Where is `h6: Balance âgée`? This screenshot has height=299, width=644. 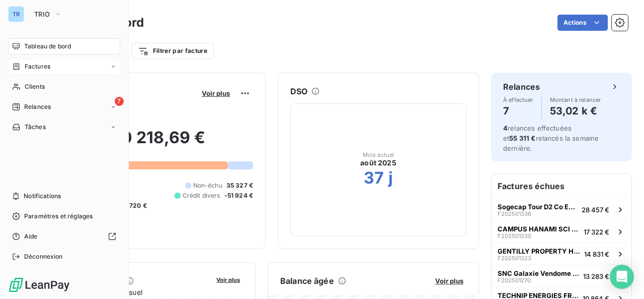 h6: Balance âgée is located at coordinates (307, 281).